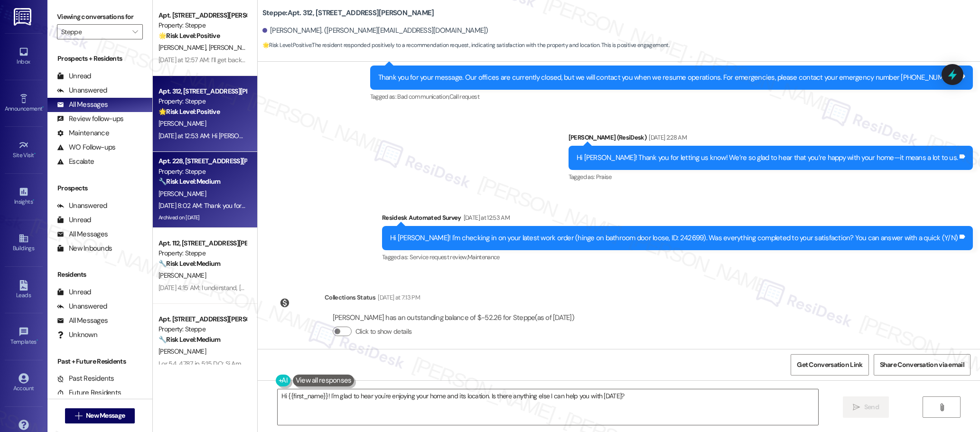 This screenshot has width=980, height=432. I want to click on a: Buildings, so click(24, 243).